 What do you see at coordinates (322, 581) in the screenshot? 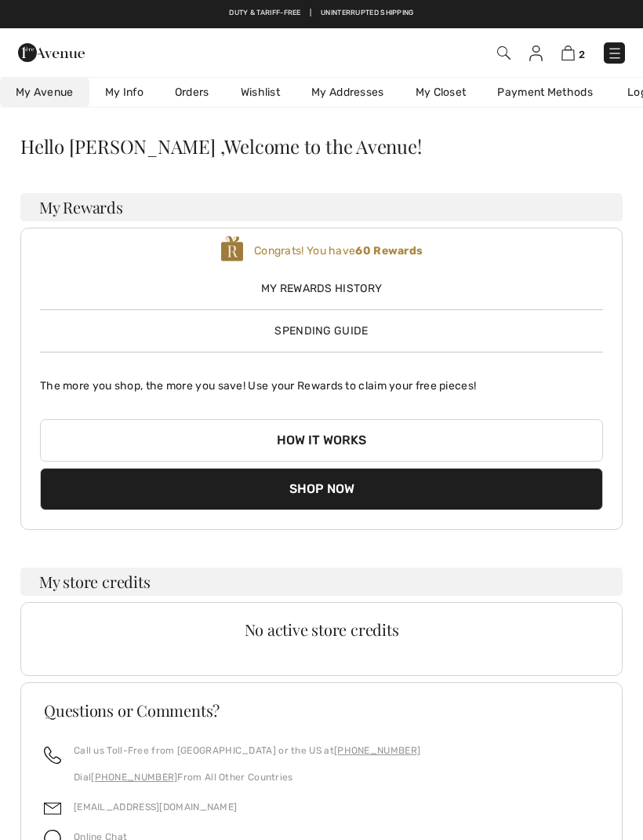
I see `h3: My store credits` at bounding box center [322, 581].